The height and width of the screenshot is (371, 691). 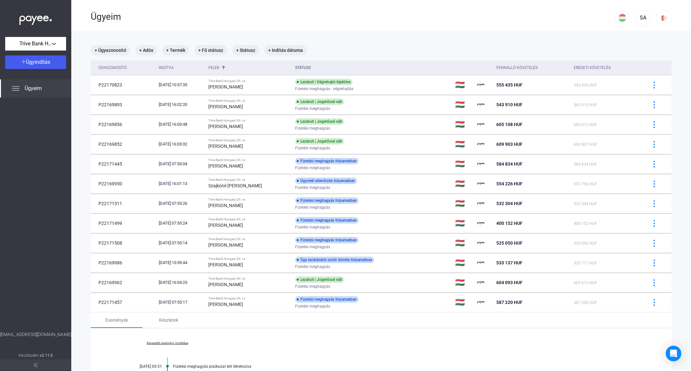 I want to click on span: Fizetési meghagyás - végrehajtás, so click(x=324, y=89).